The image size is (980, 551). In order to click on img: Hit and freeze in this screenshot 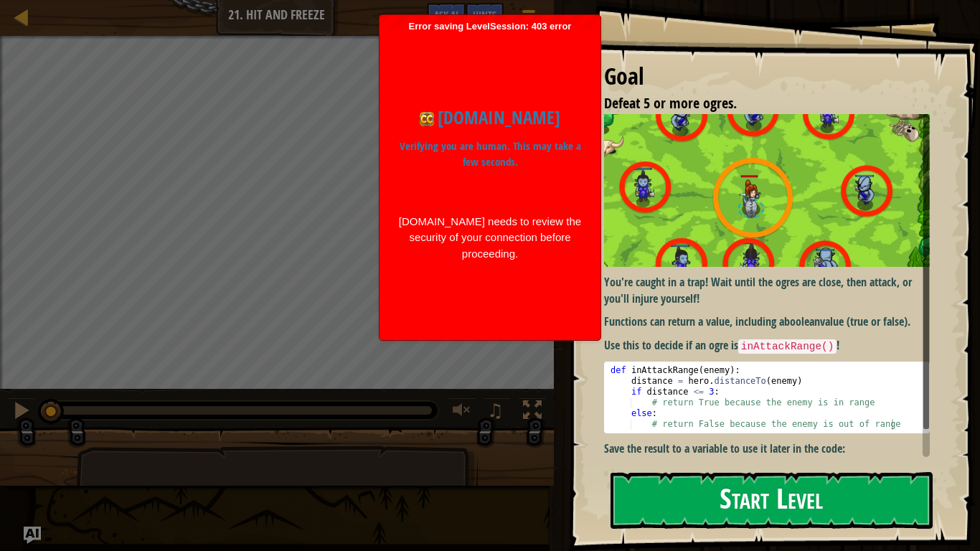, I will do `click(767, 190)`.